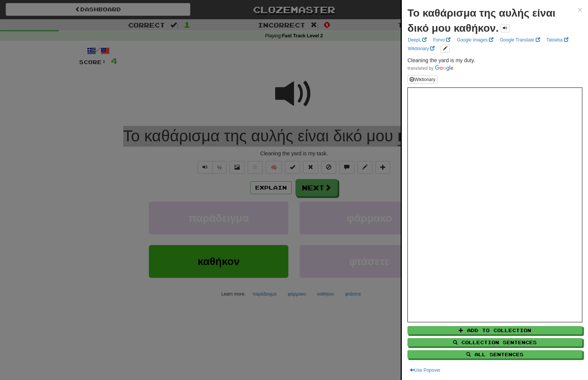 The width and height of the screenshot is (588, 380). I want to click on a: Forvo, so click(442, 40).